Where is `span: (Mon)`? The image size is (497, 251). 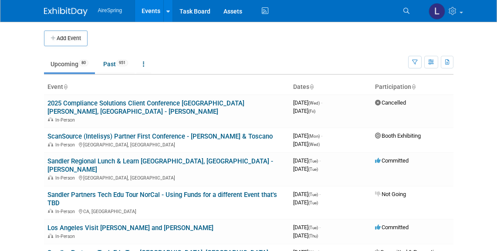
span: (Mon) is located at coordinates (314, 136).